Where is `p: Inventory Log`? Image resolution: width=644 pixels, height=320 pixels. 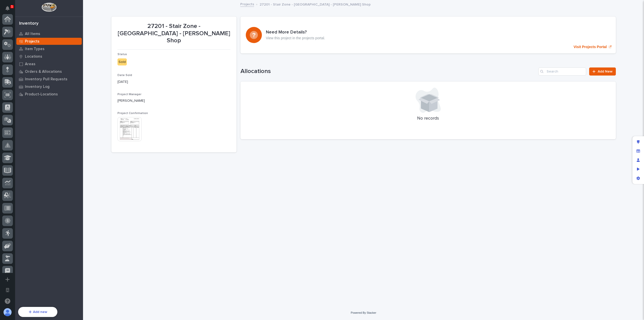
p: Inventory Log is located at coordinates (37, 87).